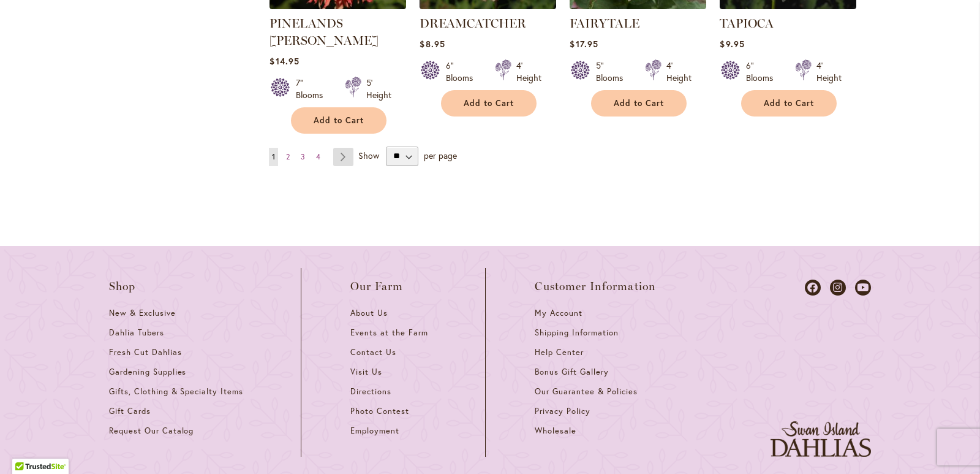 Image resolution: width=980 pixels, height=474 pixels. What do you see at coordinates (142, 313) in the screenshot?
I see `span: New & Exclusive` at bounding box center [142, 313].